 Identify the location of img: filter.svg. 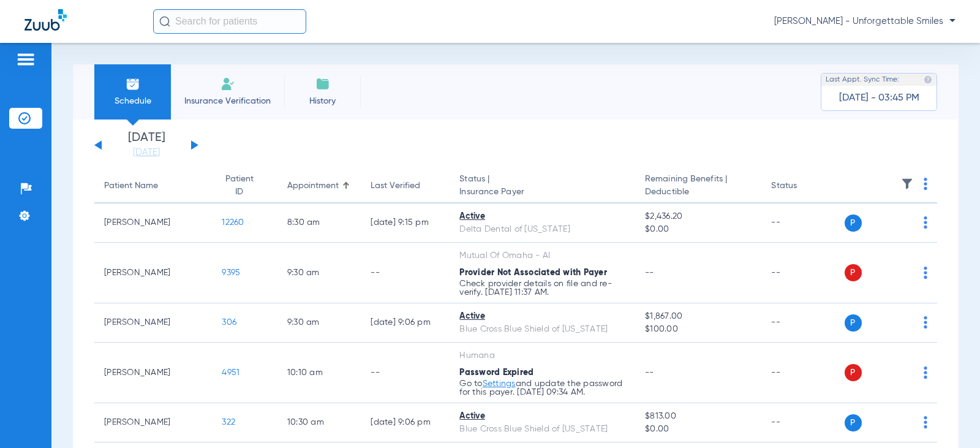
(907, 184).